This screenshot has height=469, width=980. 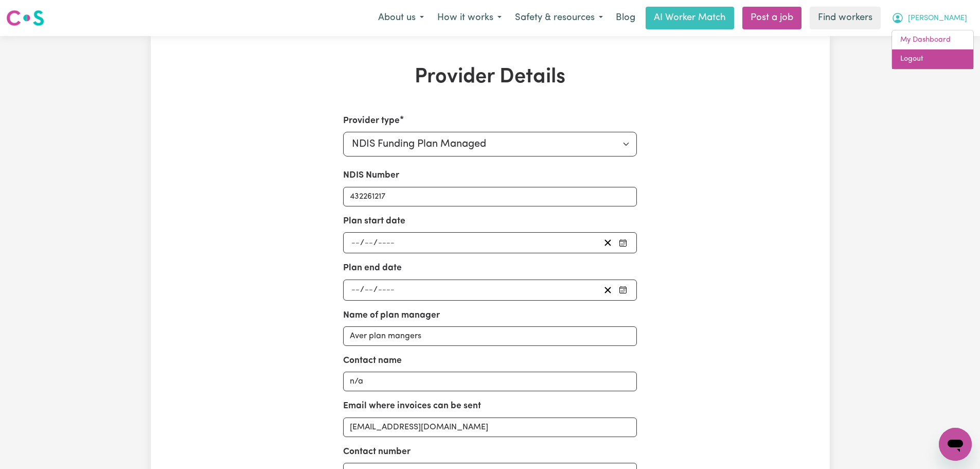 What do you see at coordinates (845, 18) in the screenshot?
I see `a: Find workers` at bounding box center [845, 18].